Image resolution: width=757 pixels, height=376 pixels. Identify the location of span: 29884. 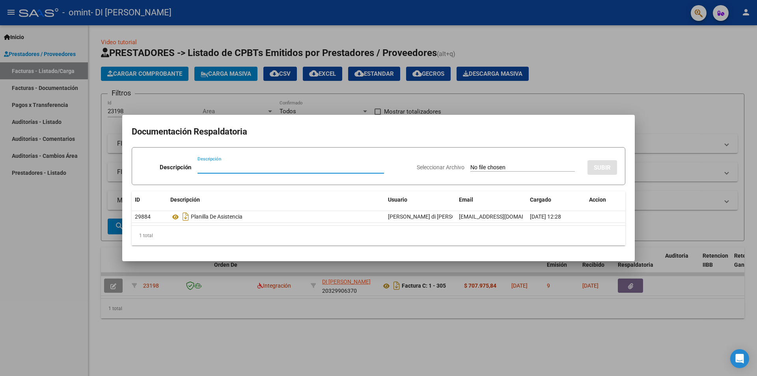
(143, 217).